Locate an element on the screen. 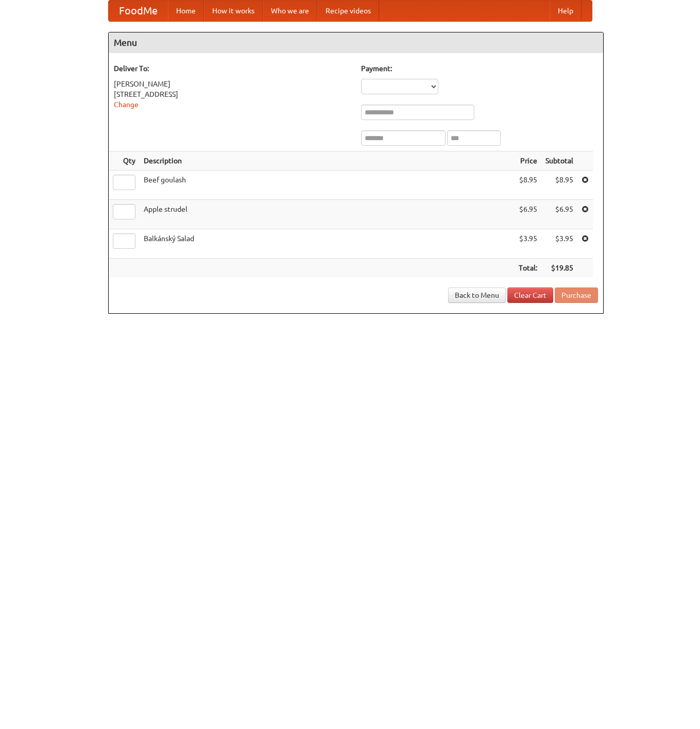  a: Help is located at coordinates (566, 11).